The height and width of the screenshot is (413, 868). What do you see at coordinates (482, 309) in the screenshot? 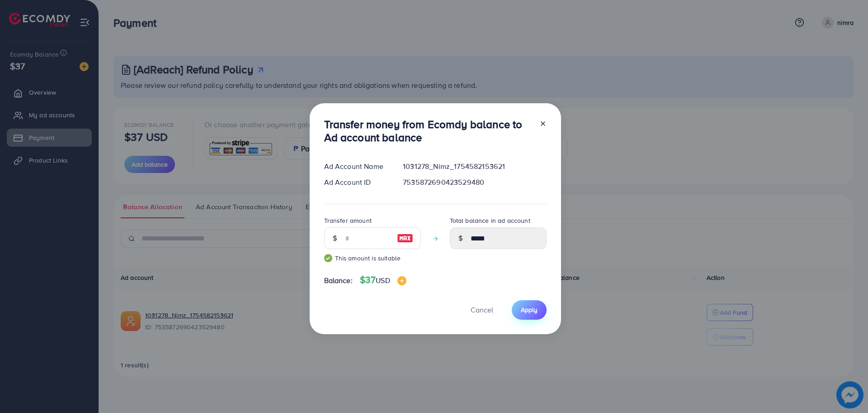
I see `span: Cancel` at bounding box center [482, 309].